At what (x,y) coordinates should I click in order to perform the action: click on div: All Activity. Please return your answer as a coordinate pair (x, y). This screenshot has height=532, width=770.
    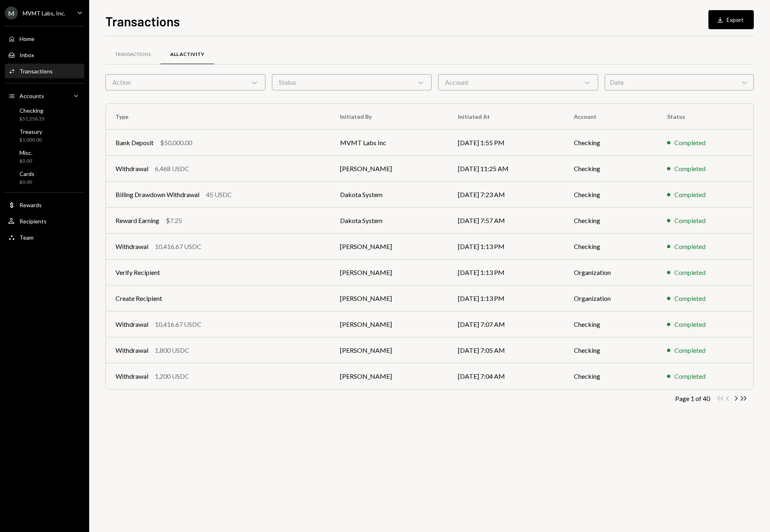
    Looking at the image, I should click on (187, 54).